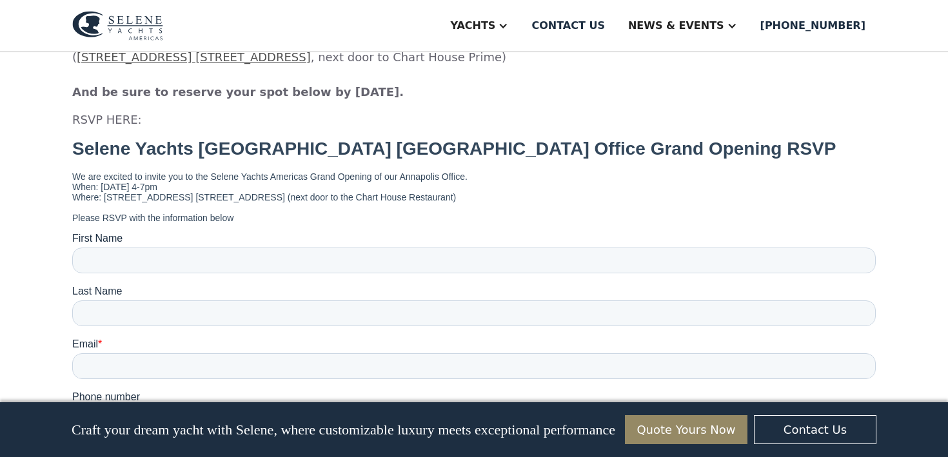 This screenshot has height=457, width=948. I want to click on a: Contact Us, so click(815, 430).